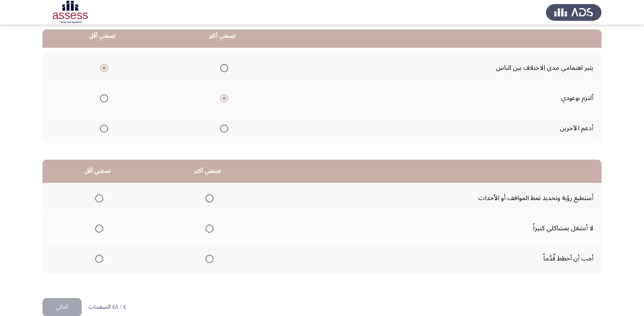 This screenshot has width=644, height=316. I want to click on td: أدعم الآخرين, so click(442, 128).